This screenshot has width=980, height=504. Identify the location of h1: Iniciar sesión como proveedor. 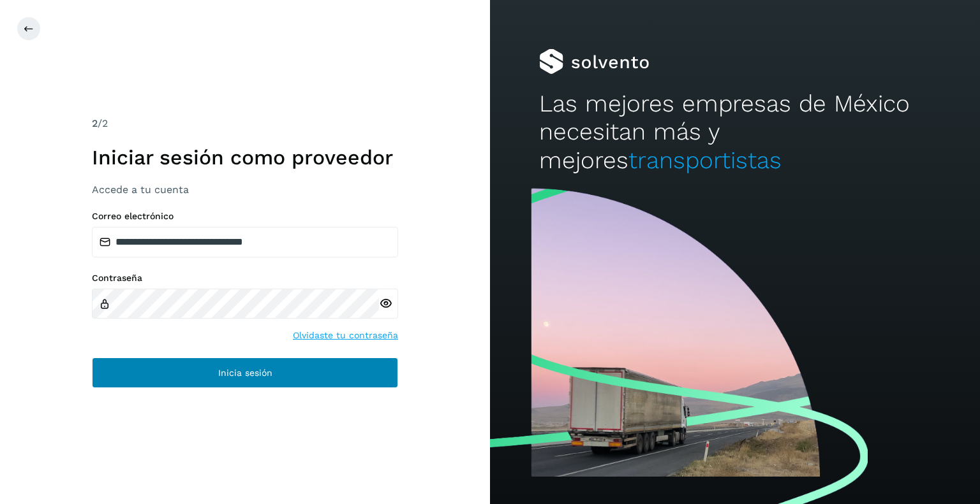
(245, 158).